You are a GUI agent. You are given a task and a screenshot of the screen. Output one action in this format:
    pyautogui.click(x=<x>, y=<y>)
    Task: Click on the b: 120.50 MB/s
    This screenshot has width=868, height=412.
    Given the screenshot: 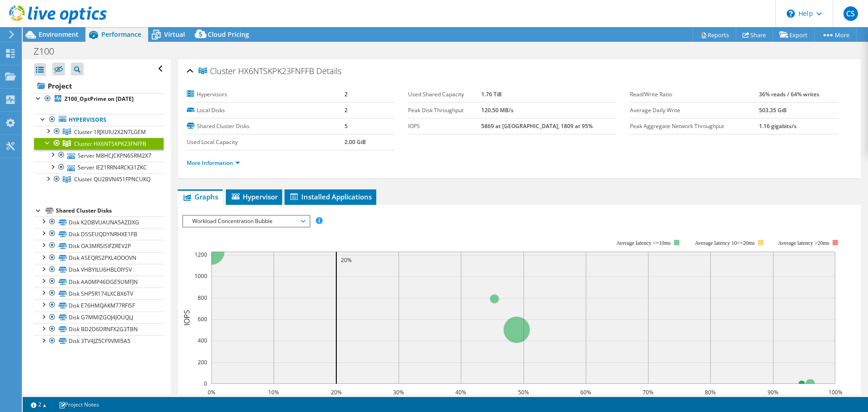 What is the action you would take?
    pyautogui.click(x=497, y=110)
    